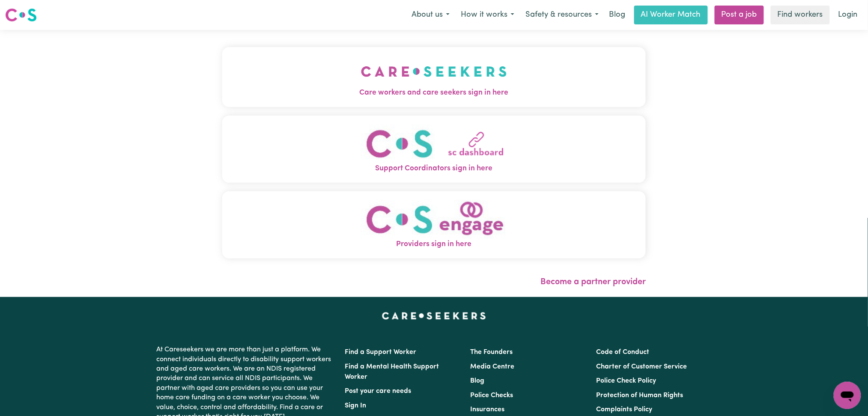 Image resolution: width=868 pixels, height=416 pixels. Describe the element at coordinates (626, 381) in the screenshot. I see `a: Police Check Policy` at that location.